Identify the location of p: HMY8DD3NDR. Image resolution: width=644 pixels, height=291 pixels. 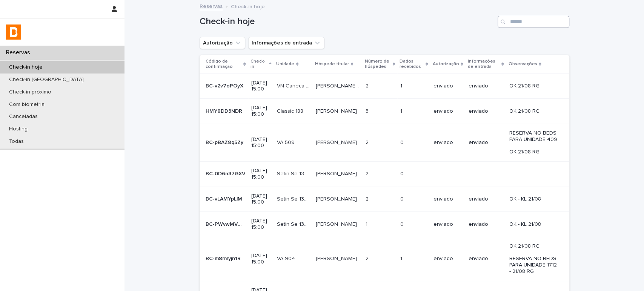
(225, 110).